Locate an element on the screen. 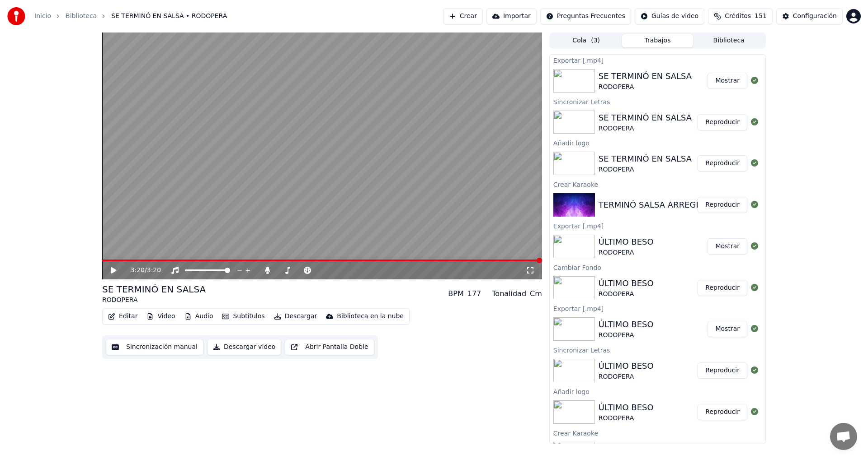 Image resolution: width=868 pixels, height=459 pixels. span: 151 is located at coordinates (760, 16).